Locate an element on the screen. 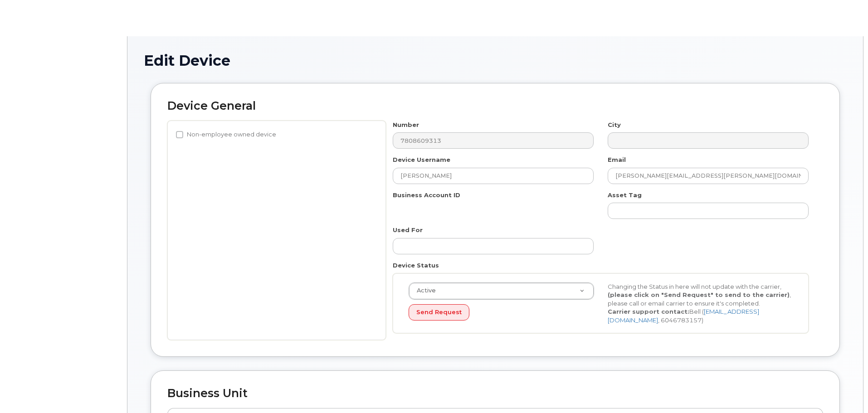  label: Email is located at coordinates (617, 159).